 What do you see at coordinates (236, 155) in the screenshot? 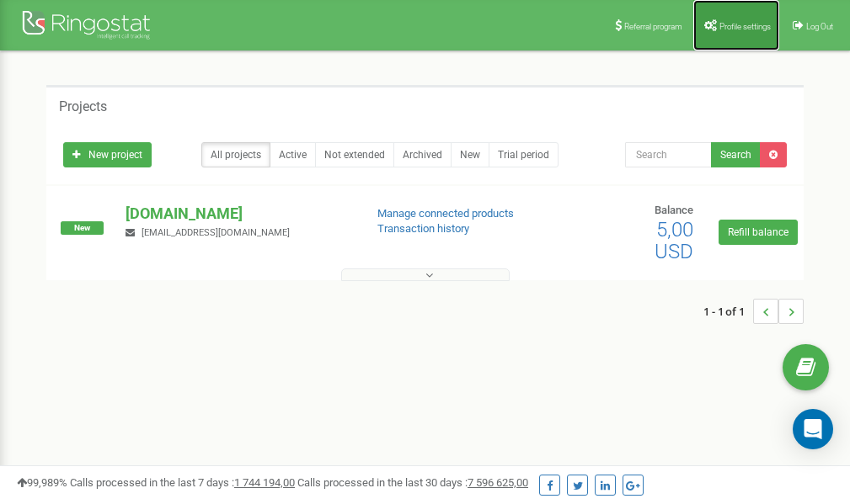
I see `a: All projects` at bounding box center [236, 155].